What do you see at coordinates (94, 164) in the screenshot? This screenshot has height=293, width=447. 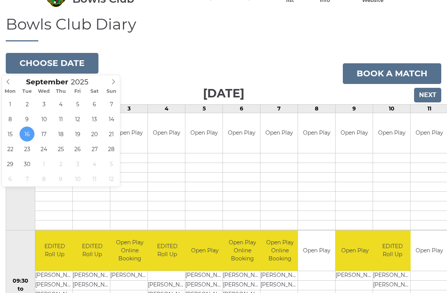 I see `span: October 4, 2025` at bounding box center [94, 164].